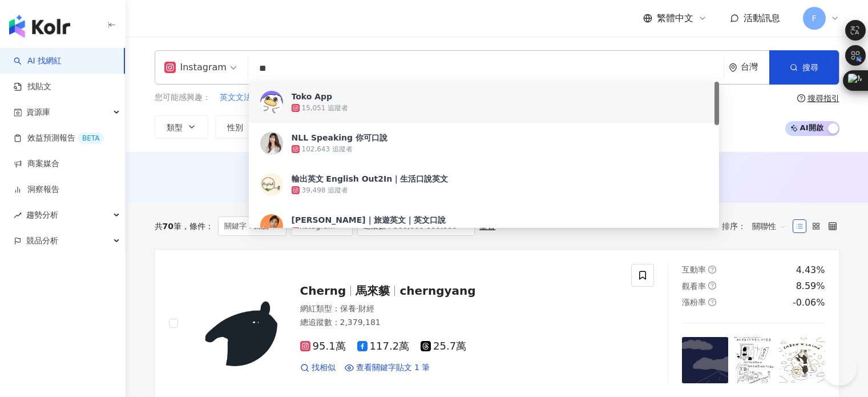  Describe the element at coordinates (810, 68) in the screenshot. I see `span: 搜尋` at that location.